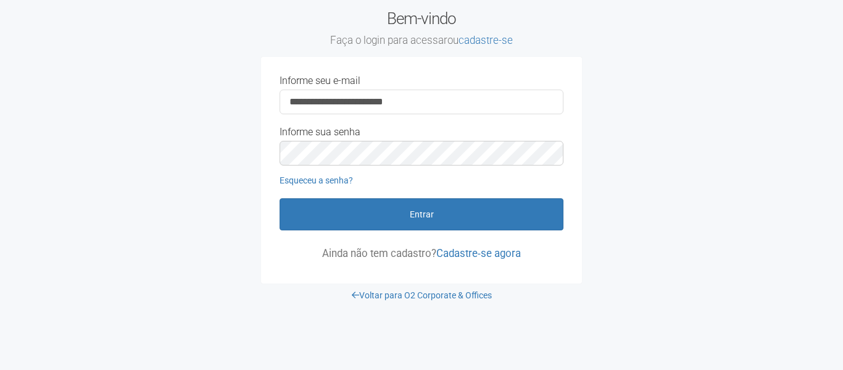  Describe the element at coordinates (422, 28) in the screenshot. I see `h2: Bem-vindo` at that location.